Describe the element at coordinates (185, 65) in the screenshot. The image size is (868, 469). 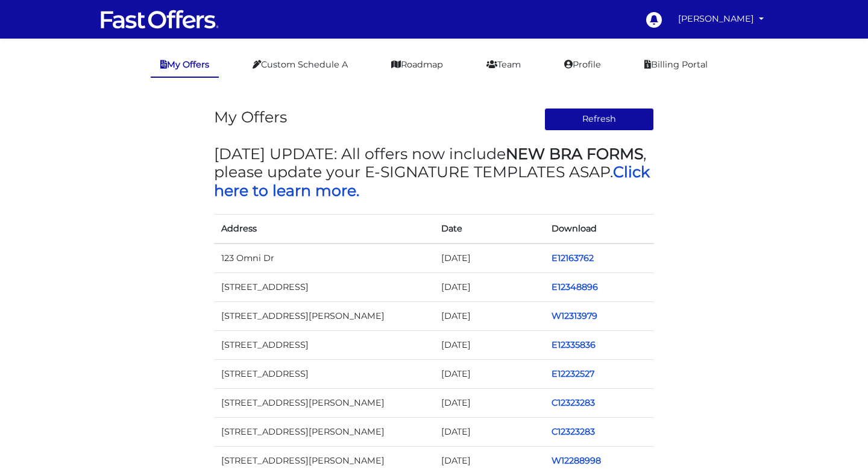
I see `a: My Offers` at that location.